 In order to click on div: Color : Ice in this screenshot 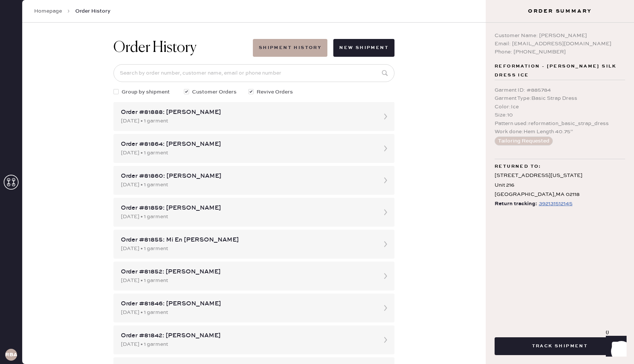, I will do `click(560, 107)`.